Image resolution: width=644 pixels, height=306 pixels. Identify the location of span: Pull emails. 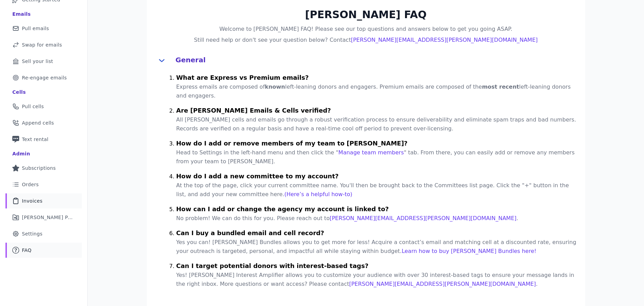
(35, 29).